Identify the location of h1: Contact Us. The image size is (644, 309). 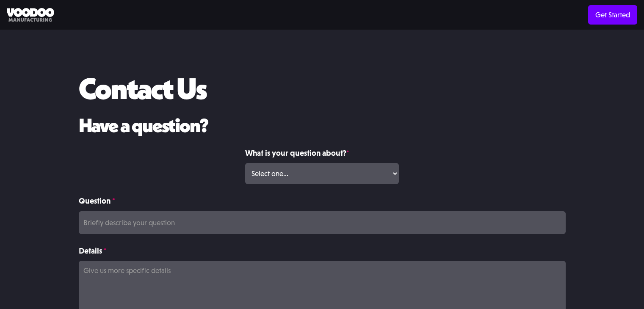
(142, 88).